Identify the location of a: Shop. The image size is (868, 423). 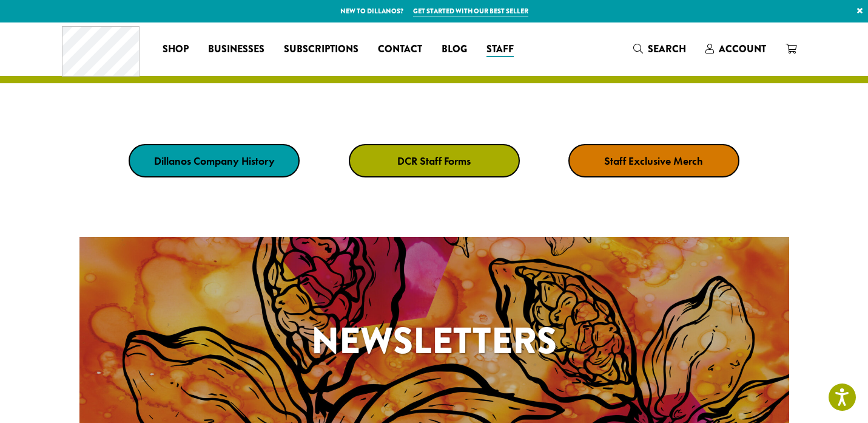
(176, 49).